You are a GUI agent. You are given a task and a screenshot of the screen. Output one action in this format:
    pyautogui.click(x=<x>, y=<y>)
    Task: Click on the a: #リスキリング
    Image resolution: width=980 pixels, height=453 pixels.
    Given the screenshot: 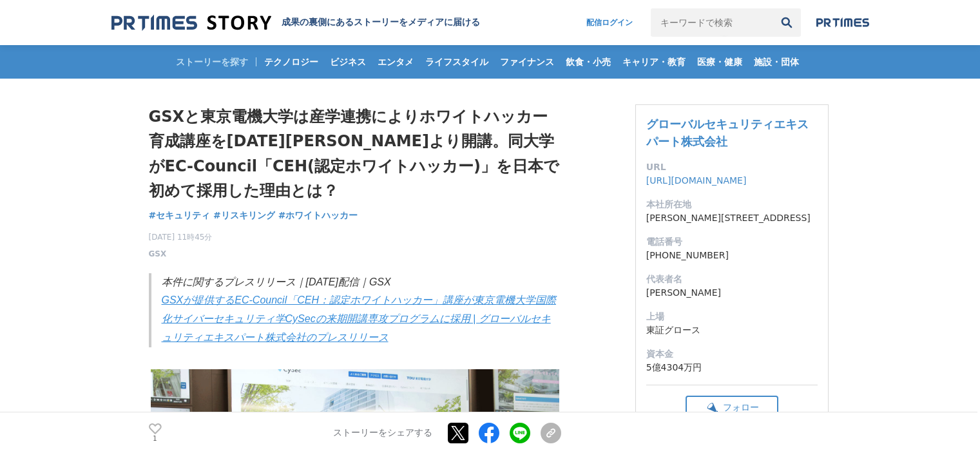 What is the action you would take?
    pyautogui.click(x=244, y=215)
    